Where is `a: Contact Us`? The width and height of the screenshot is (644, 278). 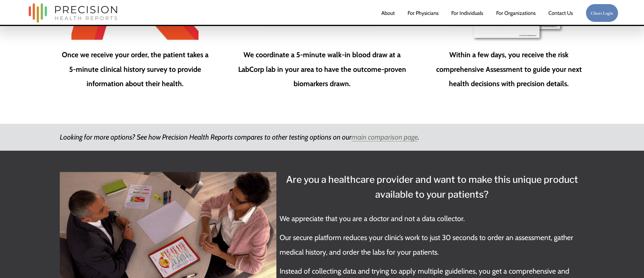 a: Contact Us is located at coordinates (561, 13).